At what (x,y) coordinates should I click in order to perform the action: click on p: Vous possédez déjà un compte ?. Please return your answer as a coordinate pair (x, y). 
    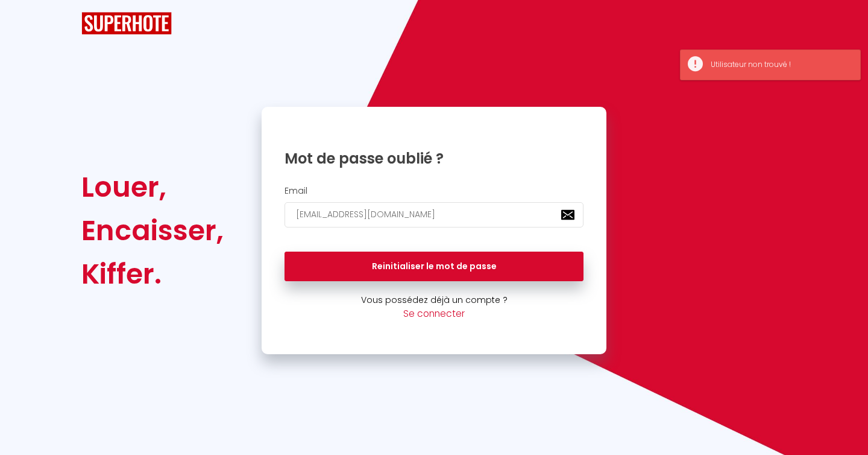
    Looking at the image, I should click on (434, 300).